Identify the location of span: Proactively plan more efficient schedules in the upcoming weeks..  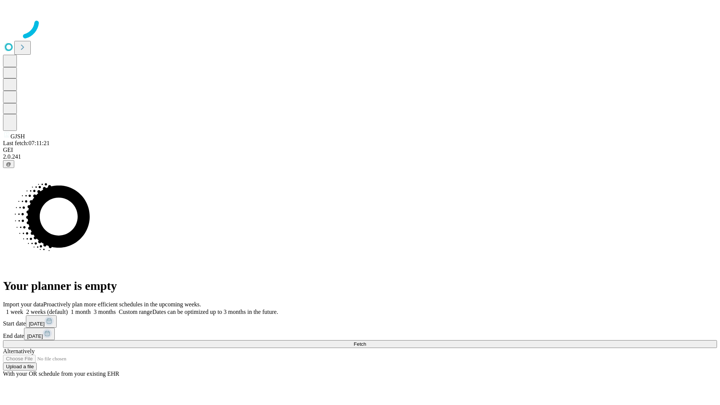
(122, 304).